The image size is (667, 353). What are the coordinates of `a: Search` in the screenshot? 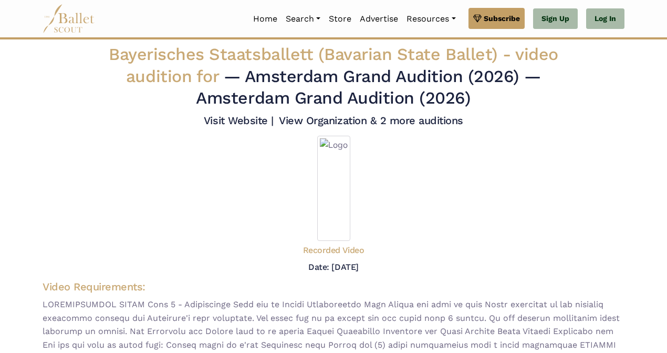 It's located at (303, 19).